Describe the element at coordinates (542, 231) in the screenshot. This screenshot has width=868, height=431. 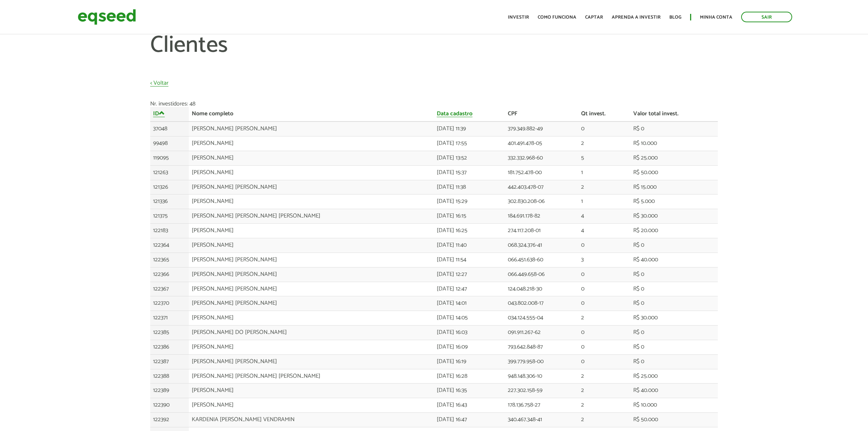
I see `td: 274.117.208-01` at that location.